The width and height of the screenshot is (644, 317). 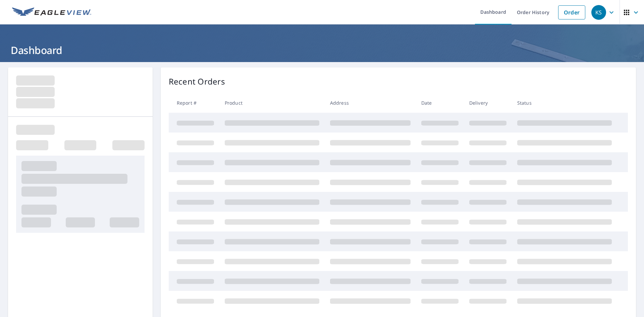 I want to click on th: Report #, so click(x=194, y=103).